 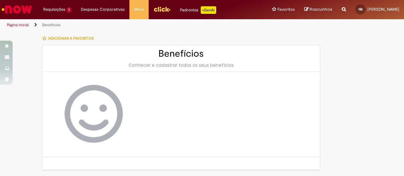 What do you see at coordinates (181, 54) in the screenshot?
I see `h2: Benefícios` at bounding box center [181, 54].